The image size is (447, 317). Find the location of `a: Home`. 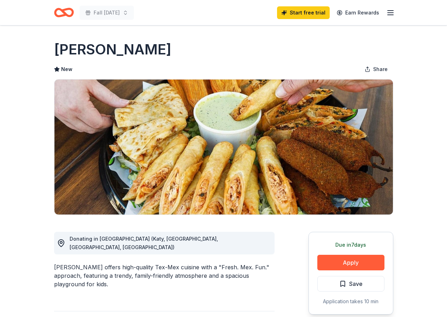

a: Home is located at coordinates (64, 12).